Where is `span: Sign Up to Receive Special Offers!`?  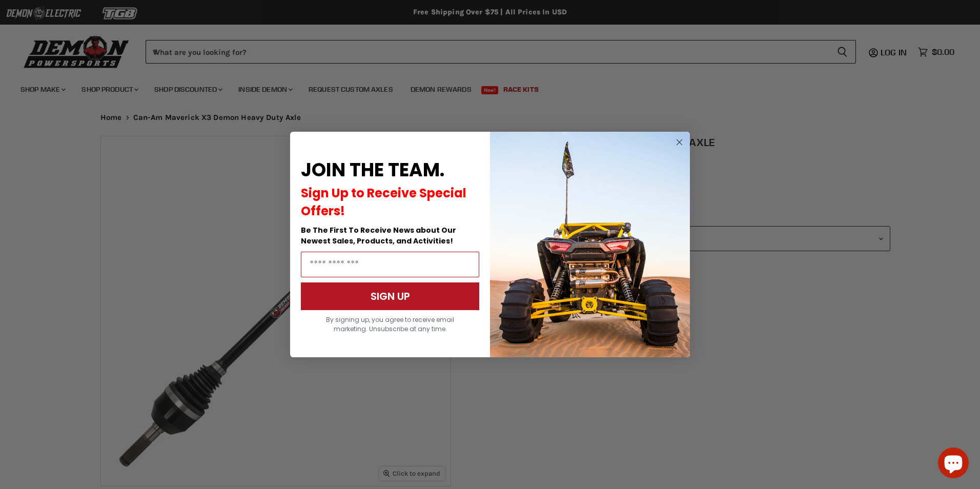
span: Sign Up to Receive Special Offers! is located at coordinates (383, 202).